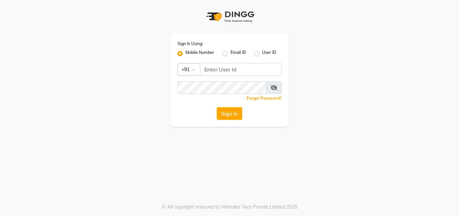  What do you see at coordinates (230, 113) in the screenshot?
I see `button: Sign In` at bounding box center [230, 113].